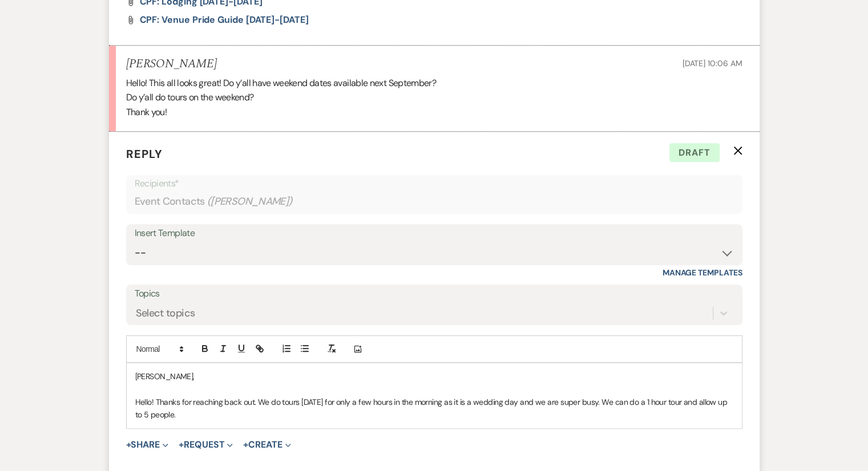 The height and width of the screenshot is (471, 868). What do you see at coordinates (166, 312) in the screenshot?
I see `div: Select topics` at bounding box center [166, 312].